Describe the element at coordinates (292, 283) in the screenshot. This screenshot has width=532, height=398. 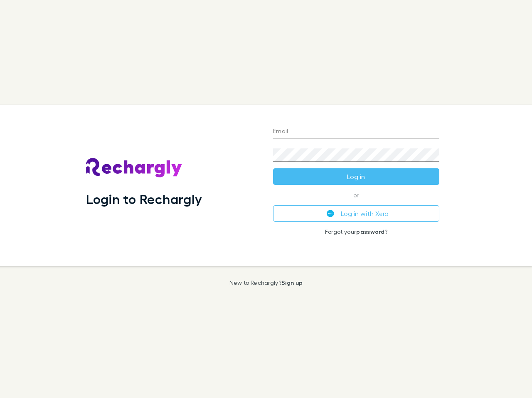
I see `a: Sign up` at that location.